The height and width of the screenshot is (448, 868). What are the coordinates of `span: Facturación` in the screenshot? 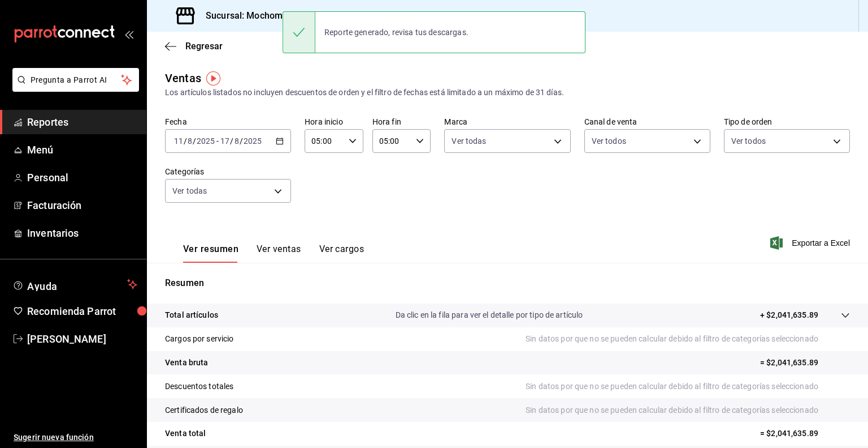 It's located at (82, 205).